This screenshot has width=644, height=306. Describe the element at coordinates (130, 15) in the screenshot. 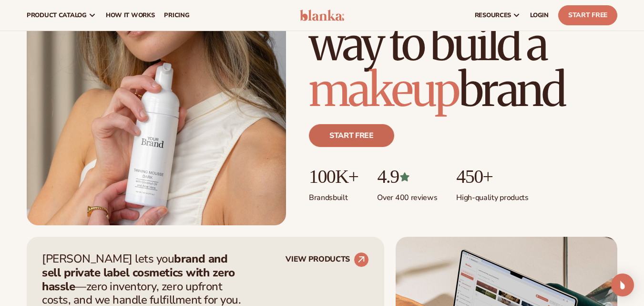

I see `span: How It Works` at that location.